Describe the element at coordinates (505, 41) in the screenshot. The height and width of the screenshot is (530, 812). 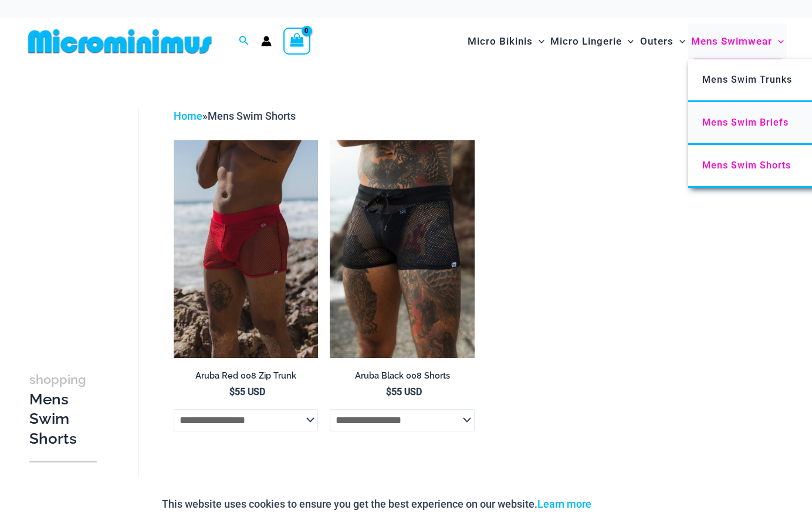
I see `a: Micro BikinisMenu ToggleMenu Toggle` at that location.